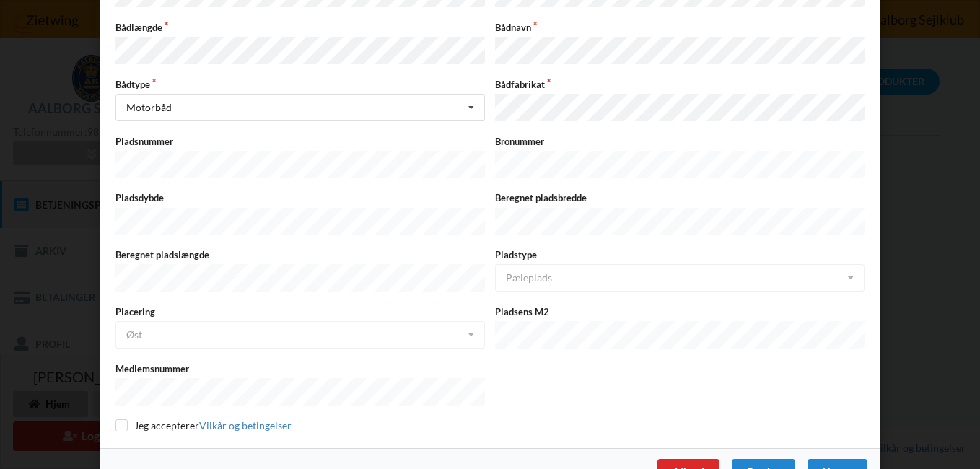  Describe the element at coordinates (680, 85) in the screenshot. I see `label: Bådfabrikat` at that location.